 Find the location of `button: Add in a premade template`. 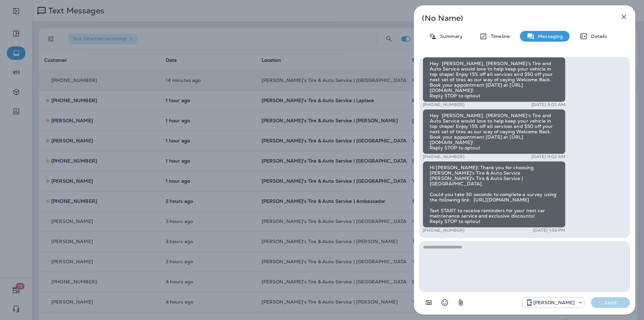

button: Add in a premade template is located at coordinates (429, 302).